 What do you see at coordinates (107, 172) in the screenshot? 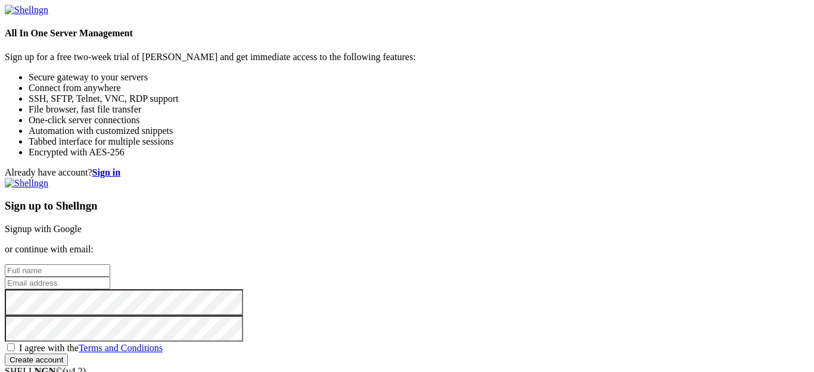
I see `strong: Sign in` at bounding box center [107, 172].